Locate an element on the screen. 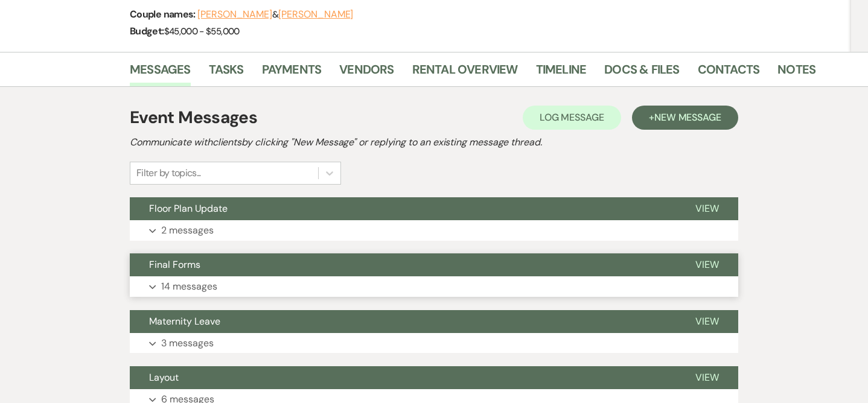 Image resolution: width=868 pixels, height=403 pixels. span: Floor Plan Update is located at coordinates (188, 208).